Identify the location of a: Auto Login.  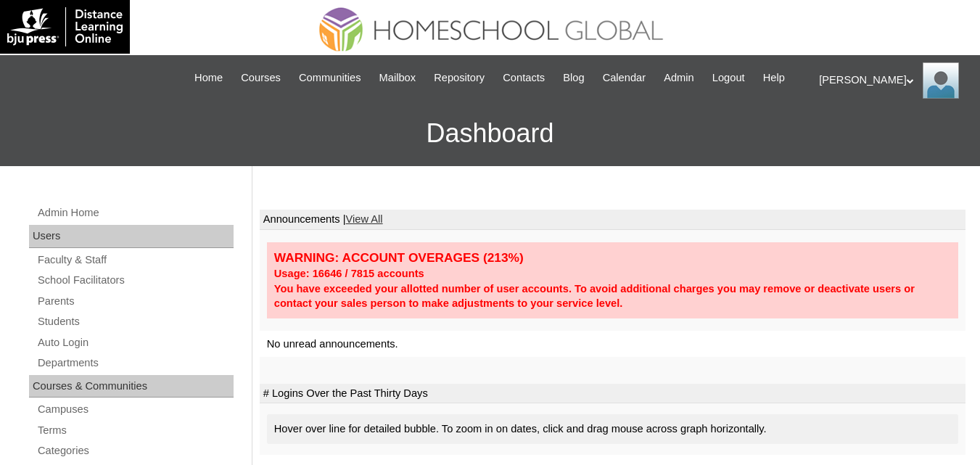
(135, 343).